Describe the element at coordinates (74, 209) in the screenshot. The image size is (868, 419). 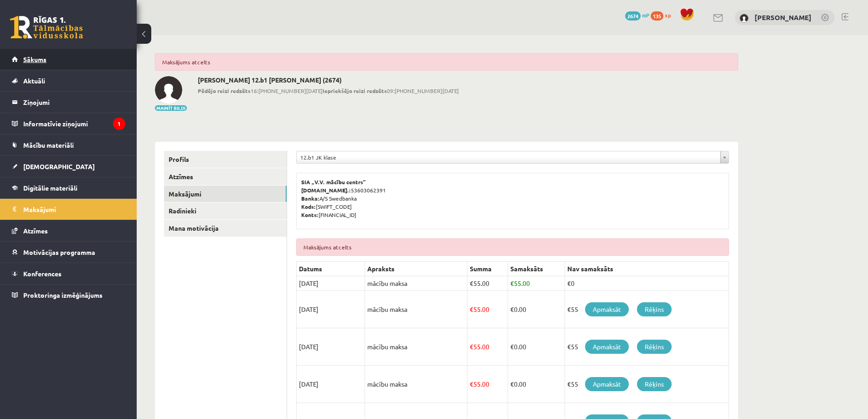
I see `legend: Maksājumi` at that location.